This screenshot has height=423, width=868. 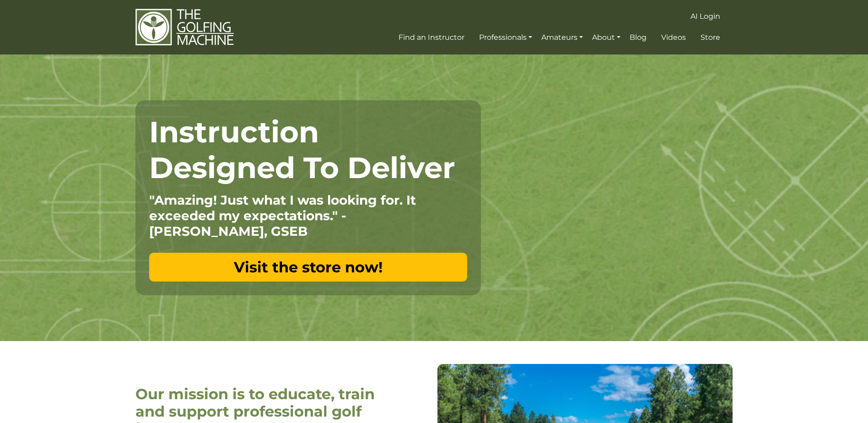 What do you see at coordinates (432, 37) in the screenshot?
I see `span: Find an Instructor` at bounding box center [432, 37].